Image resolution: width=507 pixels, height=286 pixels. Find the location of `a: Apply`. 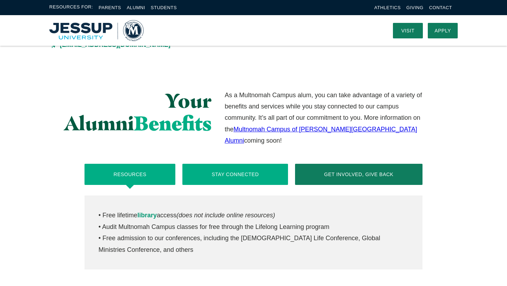

a: Apply is located at coordinates (442, 31).